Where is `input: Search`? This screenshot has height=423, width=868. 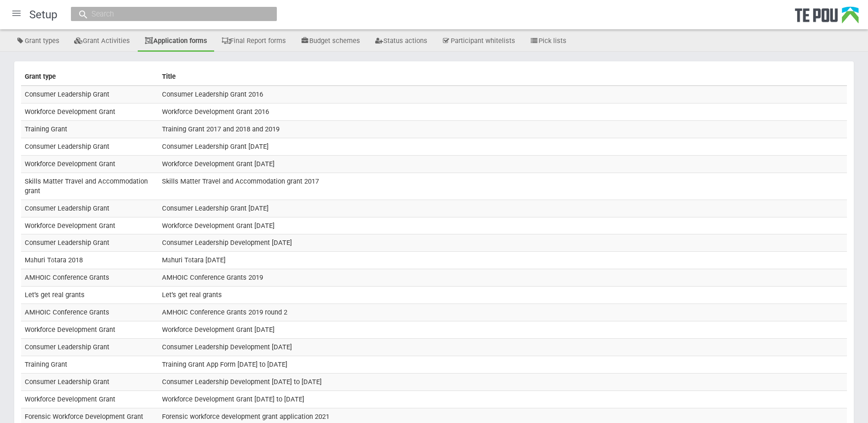 input: Search is located at coordinates (169, 14).